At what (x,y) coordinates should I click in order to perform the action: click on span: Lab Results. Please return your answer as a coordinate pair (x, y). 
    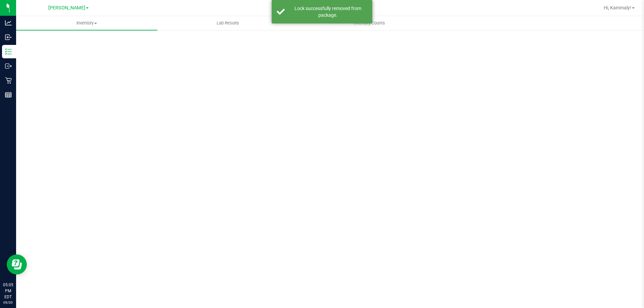
    Looking at the image, I should click on (228, 23).